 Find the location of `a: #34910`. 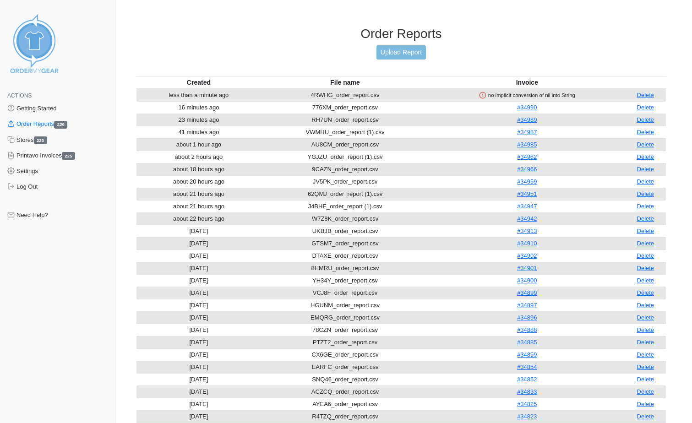

a: #34910 is located at coordinates (527, 243).